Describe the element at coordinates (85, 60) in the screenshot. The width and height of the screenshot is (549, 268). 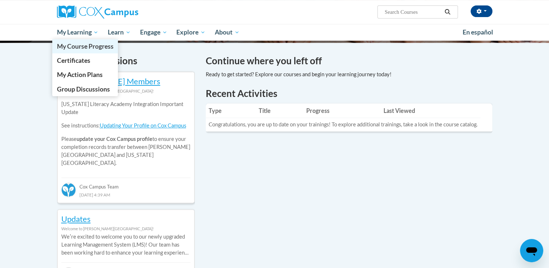
I see `a: Certificates` at that location.